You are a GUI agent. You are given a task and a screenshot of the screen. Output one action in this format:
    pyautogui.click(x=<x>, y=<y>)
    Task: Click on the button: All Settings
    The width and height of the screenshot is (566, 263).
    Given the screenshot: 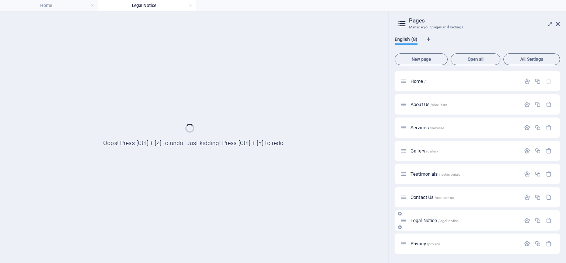 What is the action you would take?
    pyautogui.click(x=532, y=59)
    